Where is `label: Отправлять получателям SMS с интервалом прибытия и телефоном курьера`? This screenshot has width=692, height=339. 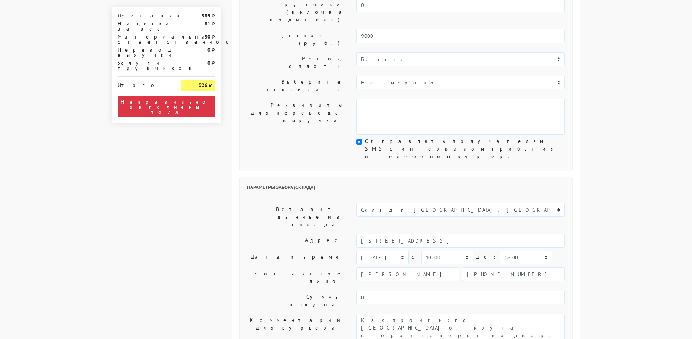
label: Отправлять получателям SMS с интервалом прибытия и телефоном курьера is located at coordinates (465, 149).